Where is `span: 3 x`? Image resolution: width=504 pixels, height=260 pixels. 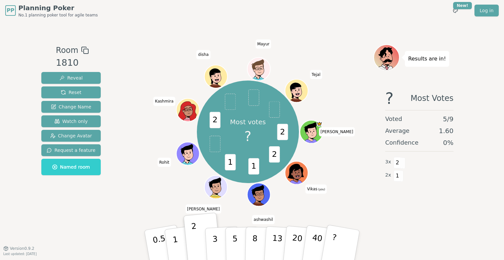 span: 3 x is located at coordinates (388, 162).